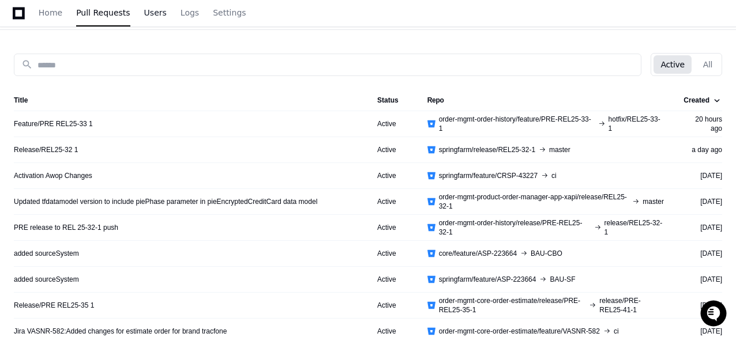 The height and width of the screenshot is (337, 736). What do you see at coordinates (203, 96) in the screenshot?
I see `button: Start new chat` at bounding box center [203, 96].